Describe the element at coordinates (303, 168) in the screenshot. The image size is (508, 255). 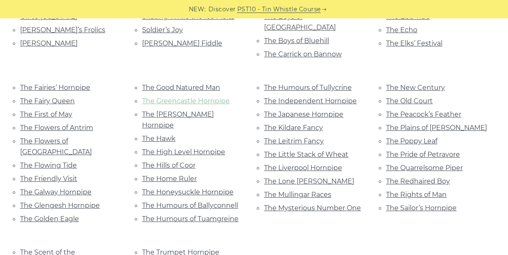
I see `a: The Liverpool Hornpipe` at that location.